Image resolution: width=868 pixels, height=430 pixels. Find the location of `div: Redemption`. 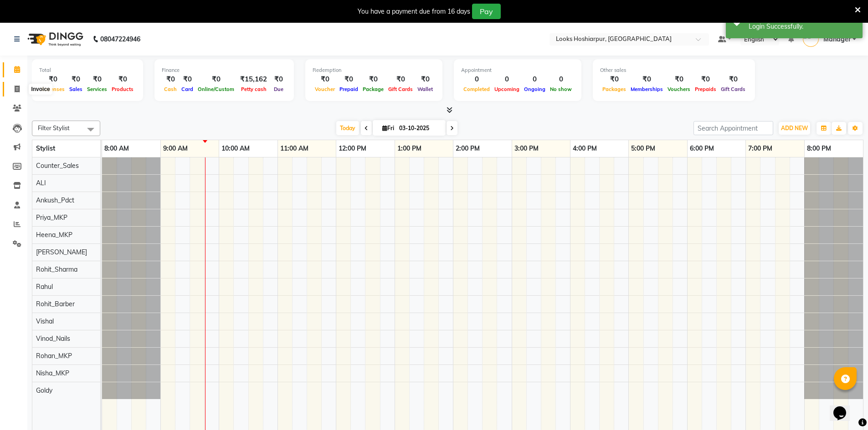

div: Redemption is located at coordinates (374, 70).